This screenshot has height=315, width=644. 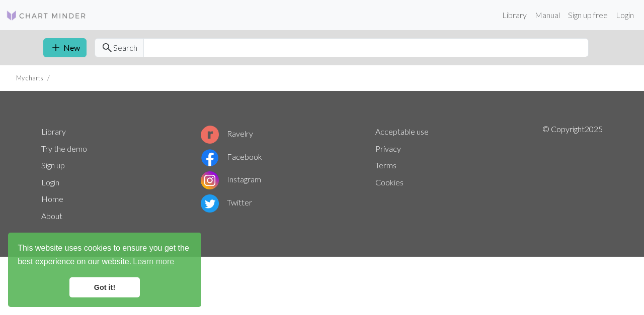 I want to click on span: search, so click(x=107, y=48).